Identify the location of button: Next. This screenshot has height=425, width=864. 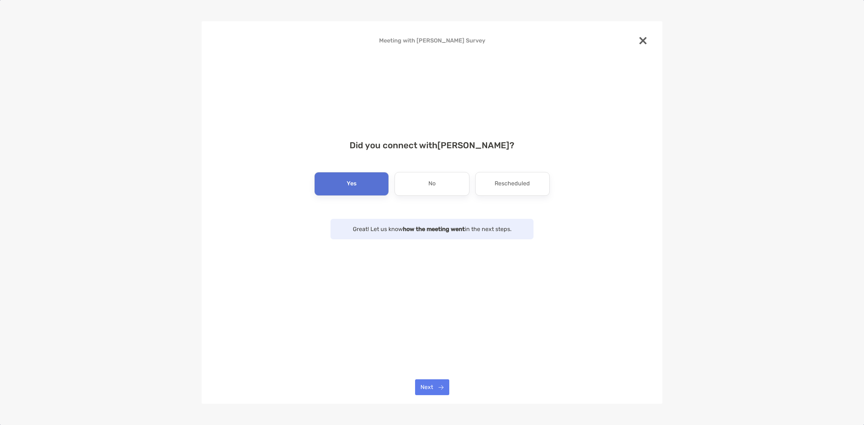
(432, 387).